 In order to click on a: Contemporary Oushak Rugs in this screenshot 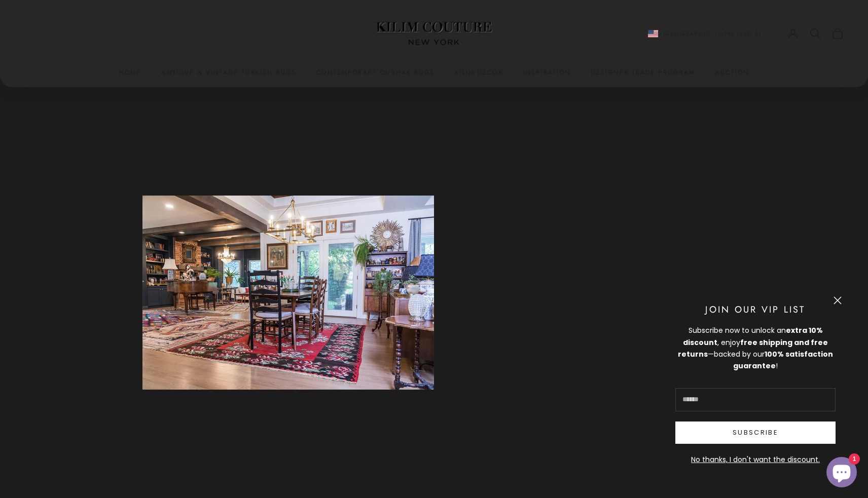, I will do `click(375, 72)`.